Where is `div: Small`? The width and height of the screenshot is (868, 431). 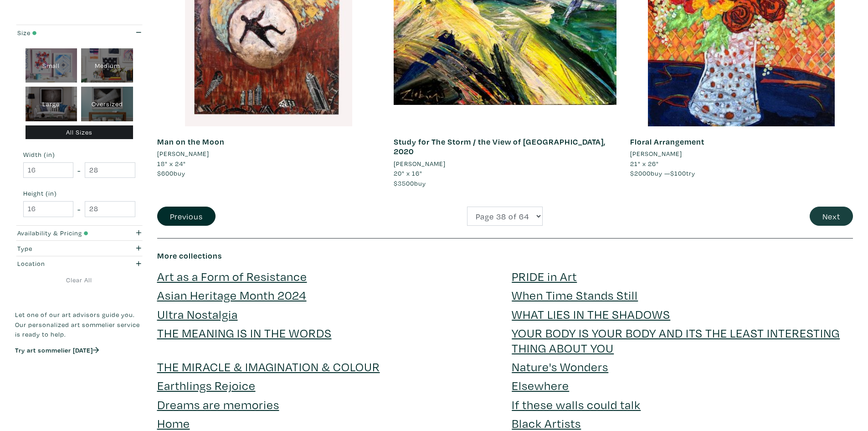 div: Small is located at coordinates (51, 66).